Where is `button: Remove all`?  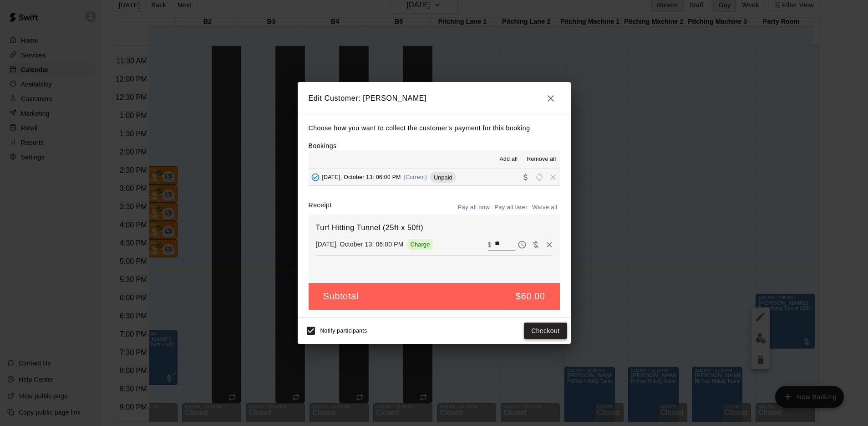 button: Remove all is located at coordinates (541, 159).